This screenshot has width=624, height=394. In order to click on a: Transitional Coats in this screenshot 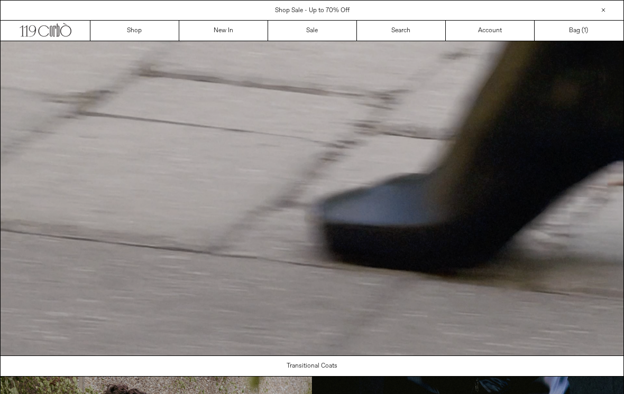, I will do `click(312, 366)`.